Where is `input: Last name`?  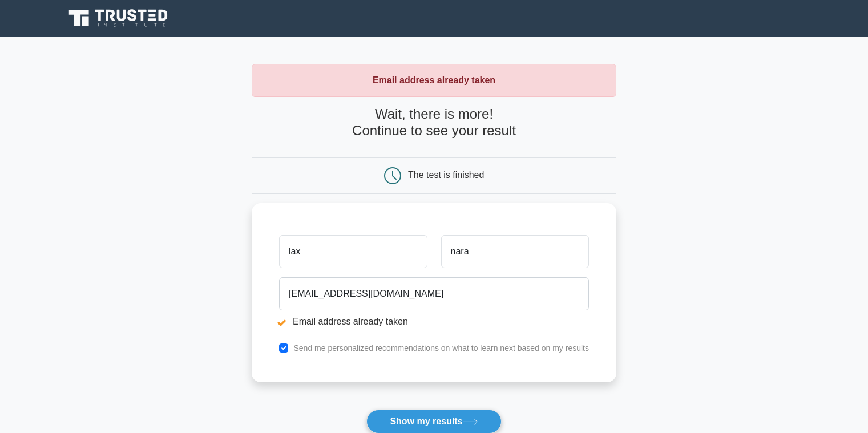
input: Last name is located at coordinates (514, 251).